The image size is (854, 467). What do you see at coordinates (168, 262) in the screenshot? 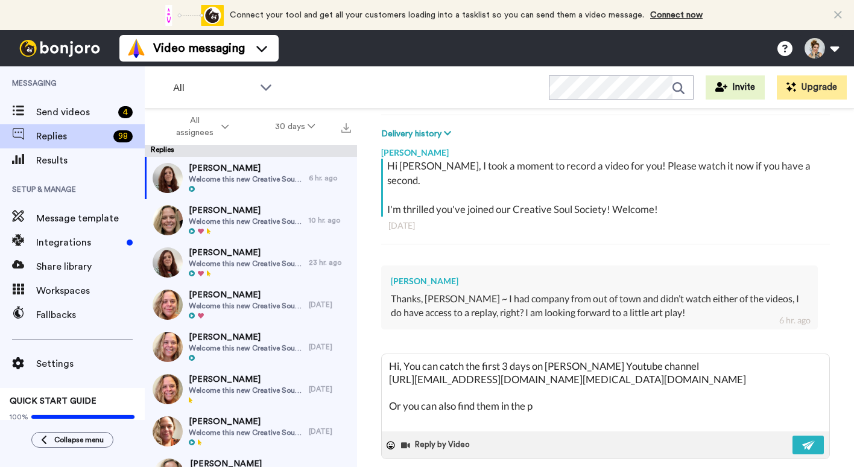
I see `img: 8d6035f8-91a8-47a2-9417-a831df4b1e7f-thumb.jpg` at bounding box center [168, 262].